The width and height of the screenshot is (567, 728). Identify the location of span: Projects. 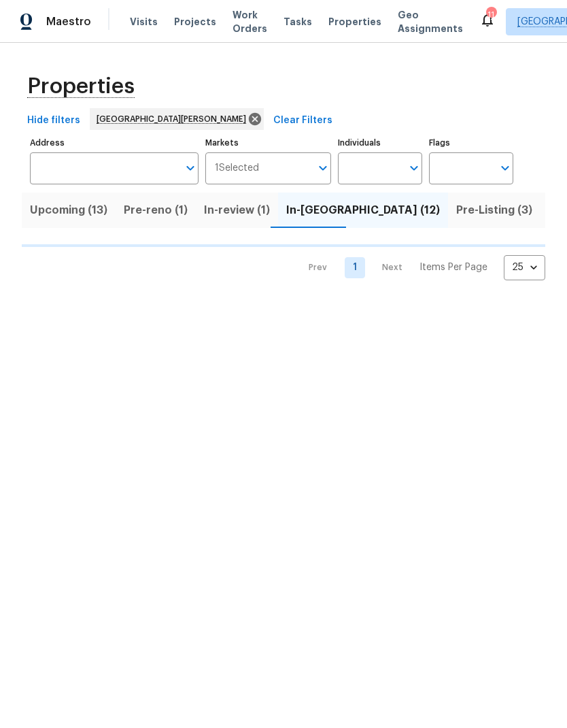
(196, 22).